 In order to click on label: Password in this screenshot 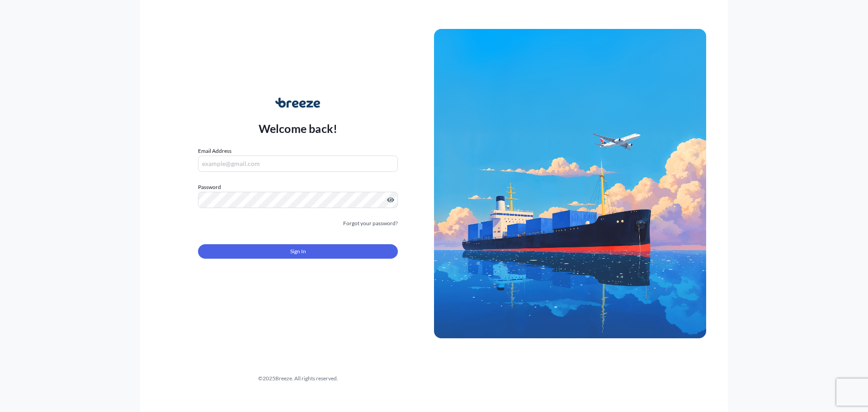, I will do `click(298, 187)`.